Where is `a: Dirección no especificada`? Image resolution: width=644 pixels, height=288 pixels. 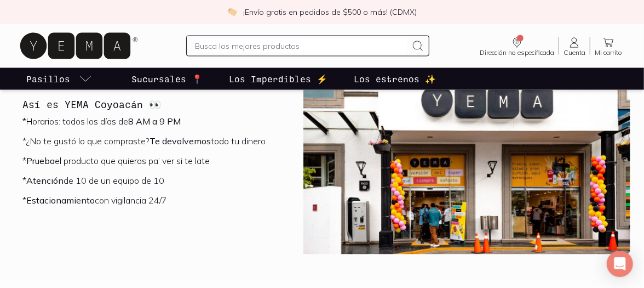 a: Dirección no especificada is located at coordinates (517, 46).